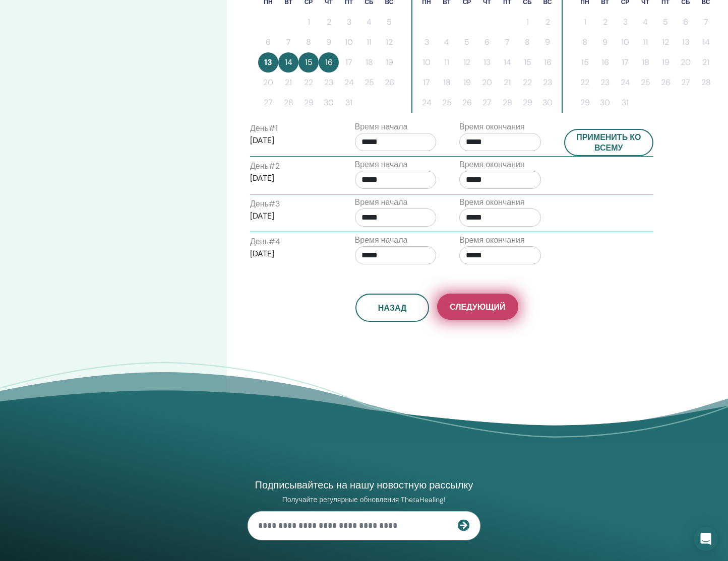 Image resolution: width=728 pixels, height=561 pixels. What do you see at coordinates (389, 22) in the screenshot?
I see `button: 5` at bounding box center [389, 22].